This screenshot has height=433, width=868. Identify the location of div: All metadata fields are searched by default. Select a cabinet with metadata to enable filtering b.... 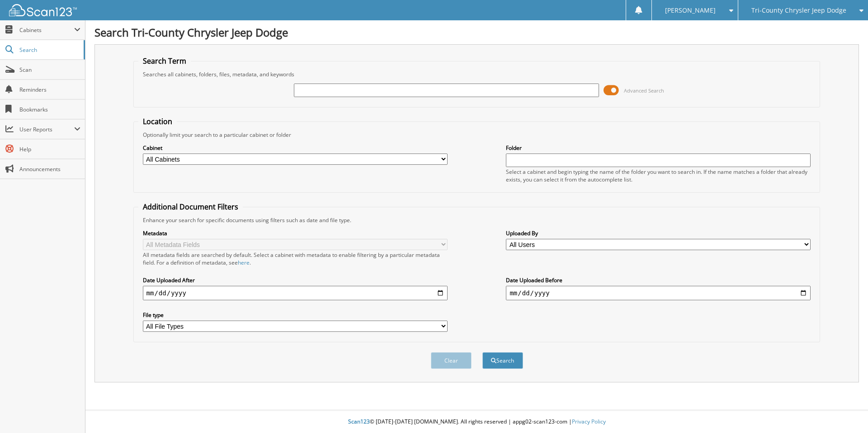
(295, 259).